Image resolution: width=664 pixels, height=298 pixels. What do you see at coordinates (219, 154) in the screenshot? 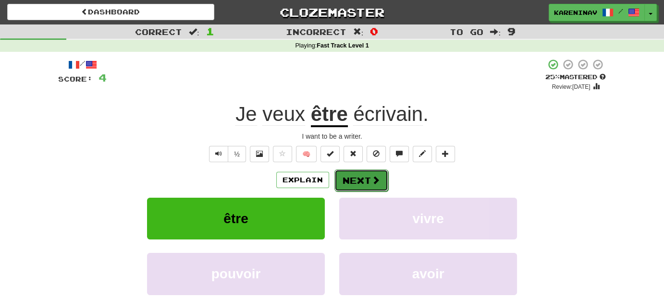
I see `button: Play sentence audio (ctl+space)` at bounding box center [219, 154].